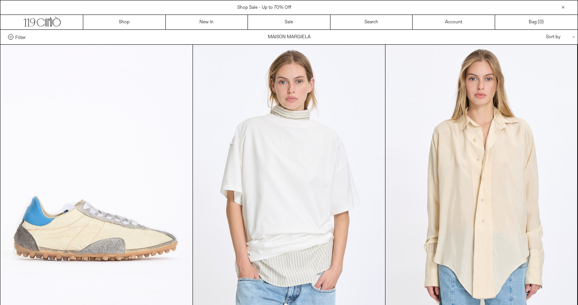 The width and height of the screenshot is (578, 305). What do you see at coordinates (124, 22) in the screenshot?
I see `a: Shop` at bounding box center [124, 22].